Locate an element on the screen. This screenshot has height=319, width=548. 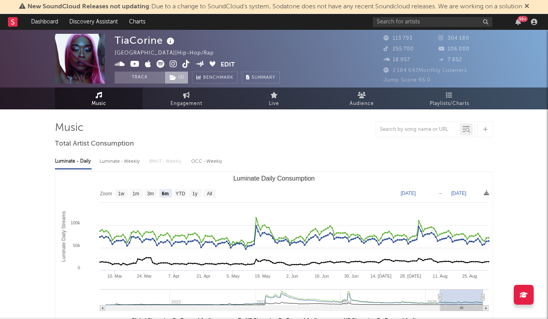
span: Total Artist Consumption is located at coordinates (94, 144).